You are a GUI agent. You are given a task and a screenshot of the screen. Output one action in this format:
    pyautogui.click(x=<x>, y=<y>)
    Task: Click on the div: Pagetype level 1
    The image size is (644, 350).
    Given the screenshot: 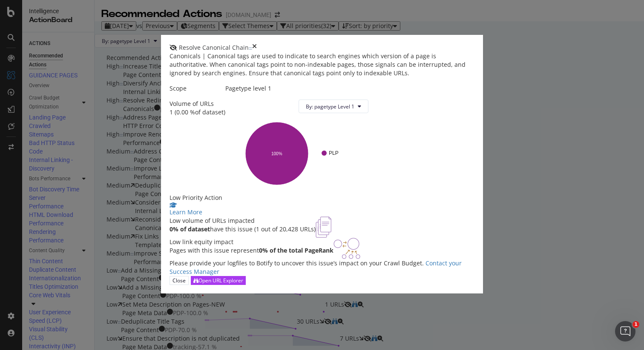 What is the action you would take?
    pyautogui.click(x=300, y=89)
    